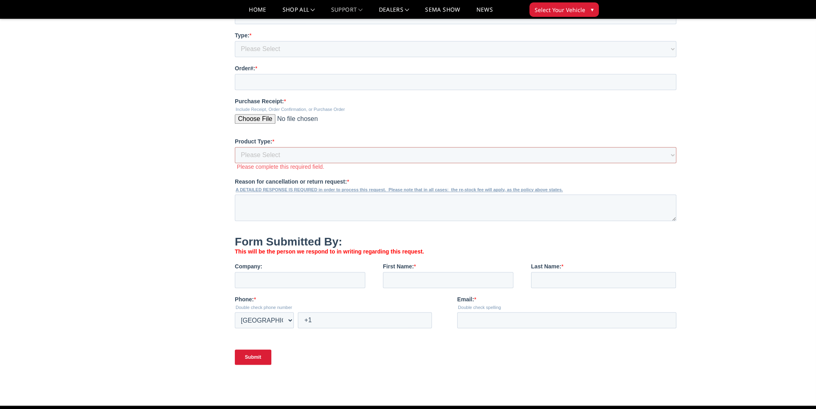 This screenshot has width=816, height=409. Describe the element at coordinates (299, 12) in the screenshot. I see `a: shop all` at that location.